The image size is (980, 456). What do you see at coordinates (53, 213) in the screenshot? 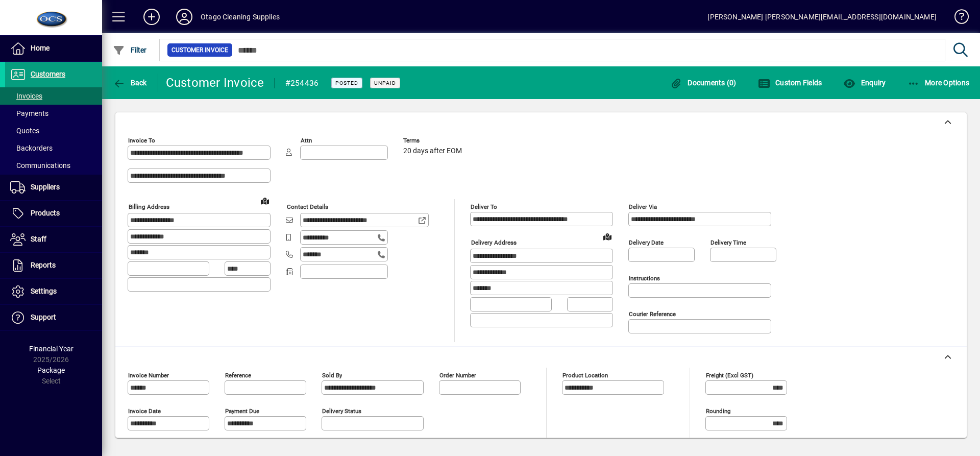
I see `a: Products` at bounding box center [53, 213].